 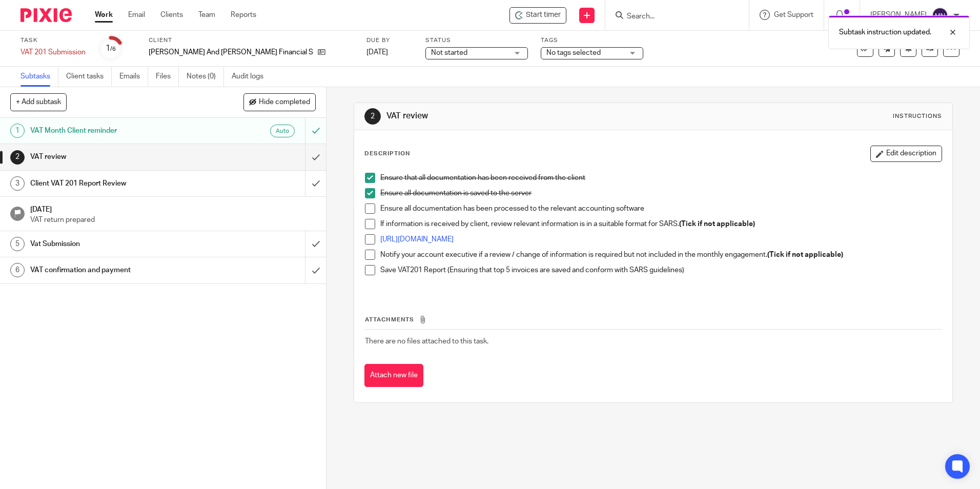 I want to click on button: Attach new file, so click(x=394, y=375).